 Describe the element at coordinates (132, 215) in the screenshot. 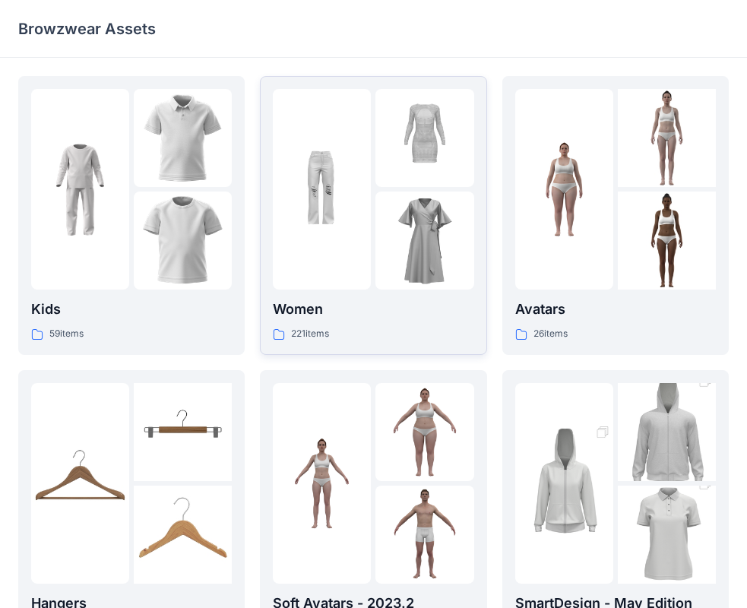

I see `a: folder 1folder 2folder 3Kids59items` at that location.